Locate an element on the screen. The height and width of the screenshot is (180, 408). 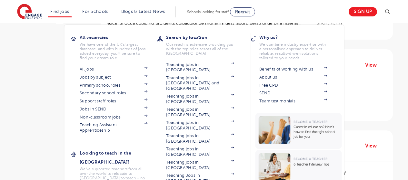
a: Why us?We combine industry expertise with a personalised approach to deliver reliable, results-dr... is located at coordinates (298, 46).